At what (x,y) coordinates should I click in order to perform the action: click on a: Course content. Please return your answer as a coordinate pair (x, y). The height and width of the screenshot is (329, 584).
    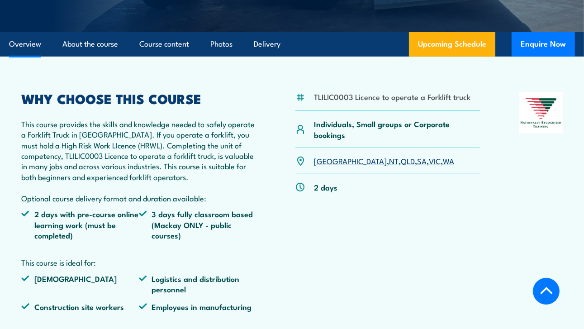
    Looking at the image, I should click on (164, 44).